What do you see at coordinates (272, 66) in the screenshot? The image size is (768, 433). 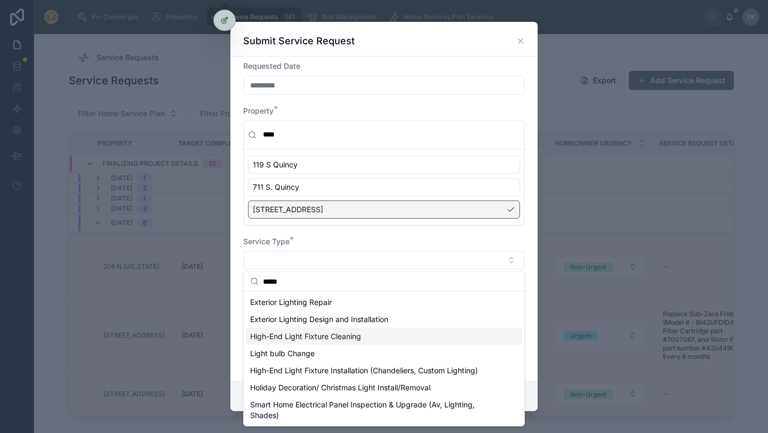 I see `span: Requested Date` at bounding box center [272, 66].